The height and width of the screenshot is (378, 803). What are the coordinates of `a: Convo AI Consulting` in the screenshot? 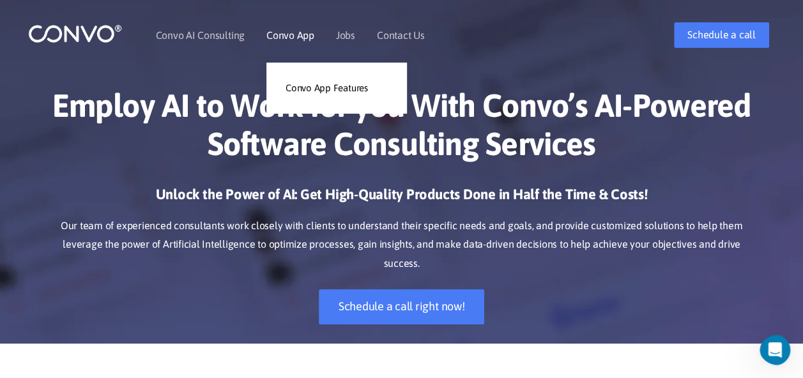 It's located at (200, 35).